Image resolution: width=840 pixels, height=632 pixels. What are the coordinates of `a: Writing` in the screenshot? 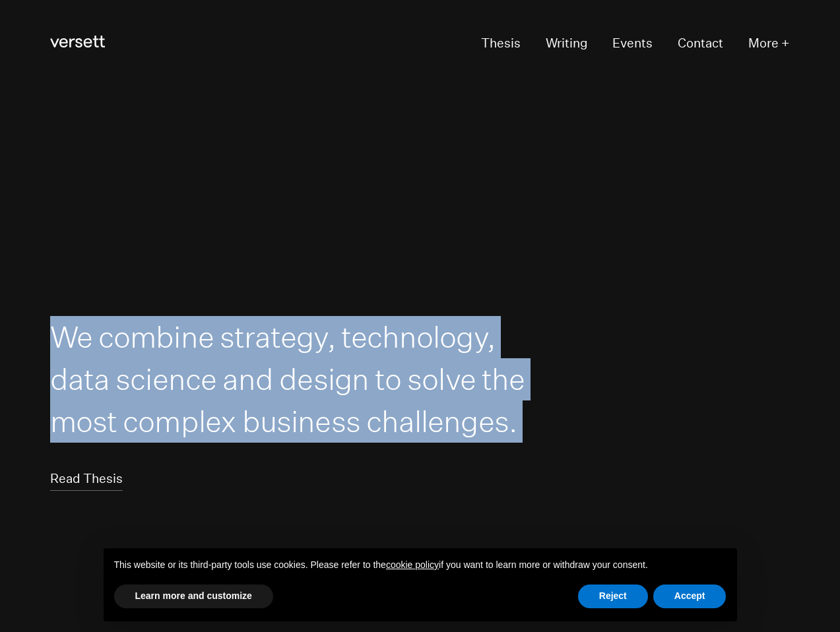 It's located at (567, 43).